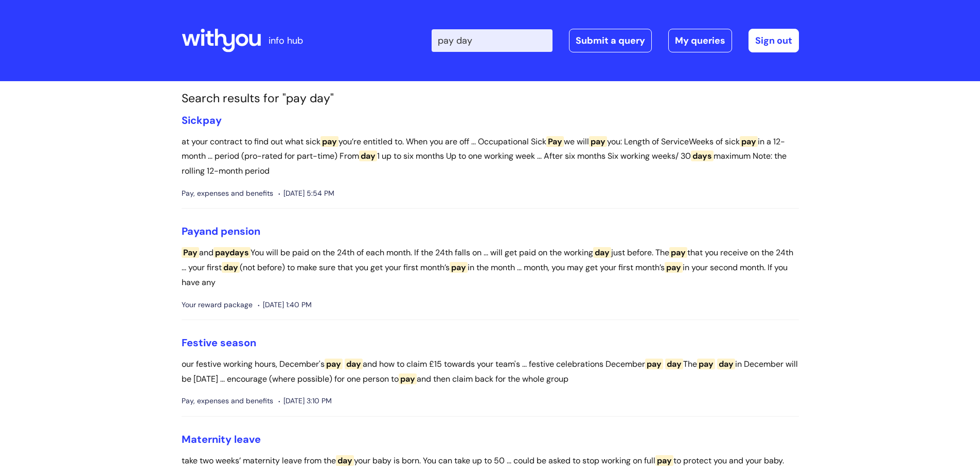 The image size is (980, 468). I want to click on input: Search, so click(492, 41).